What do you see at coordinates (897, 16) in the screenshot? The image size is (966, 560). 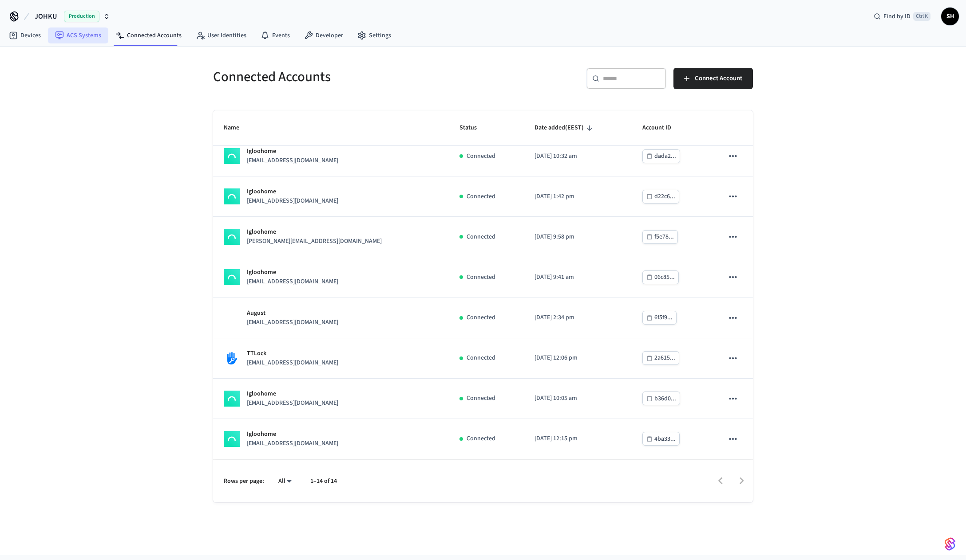 I see `span: Find by ID` at bounding box center [897, 16].